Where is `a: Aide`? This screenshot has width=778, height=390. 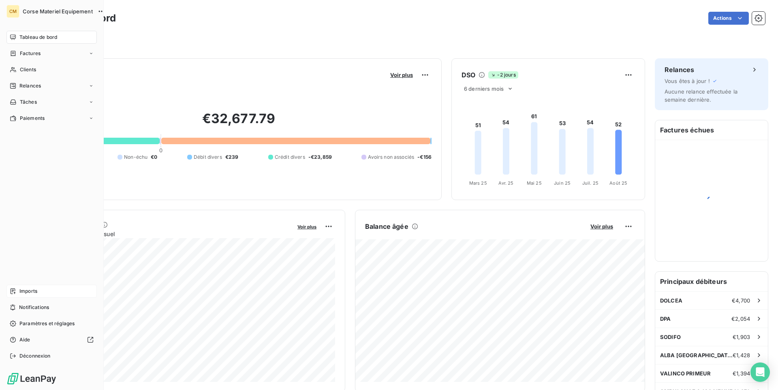 a: Aide is located at coordinates (51, 340).